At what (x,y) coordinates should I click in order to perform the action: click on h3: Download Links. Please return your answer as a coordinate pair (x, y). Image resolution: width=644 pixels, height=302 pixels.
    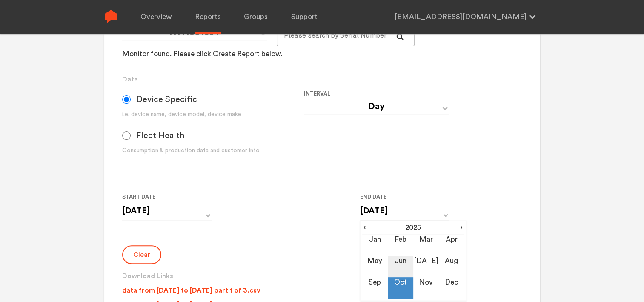
    Looking at the image, I should click on (322, 276).